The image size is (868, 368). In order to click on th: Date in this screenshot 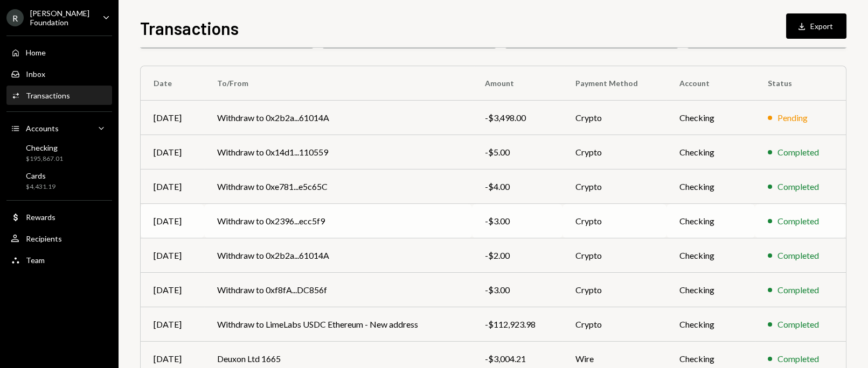, I will do `click(172, 84)`.